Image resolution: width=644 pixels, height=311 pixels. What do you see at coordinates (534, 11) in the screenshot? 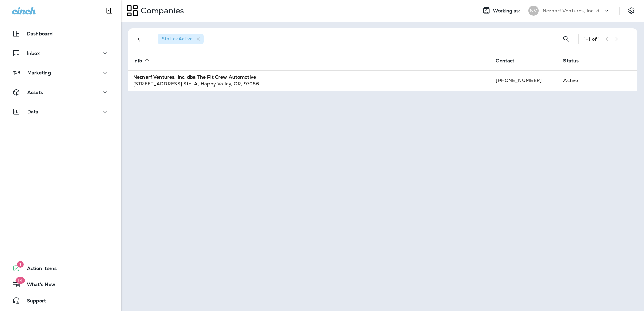
I see `div: NV` at bounding box center [534, 11].